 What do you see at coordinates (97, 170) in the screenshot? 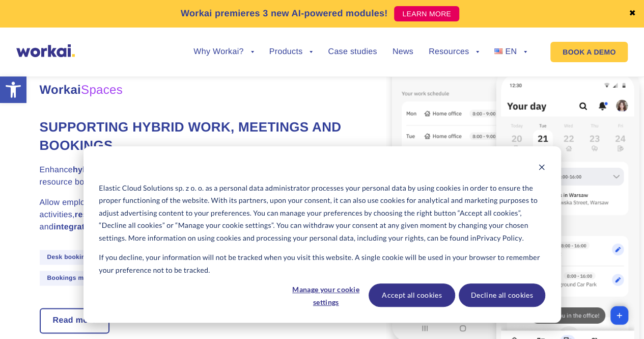
I see `strong: hybrid work` at bounding box center [97, 170].